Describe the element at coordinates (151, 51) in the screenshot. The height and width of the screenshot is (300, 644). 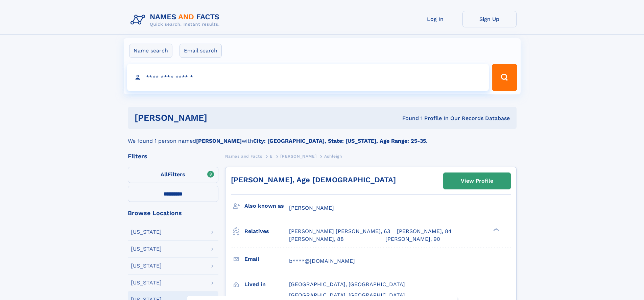
I see `label: Name search` at that location.